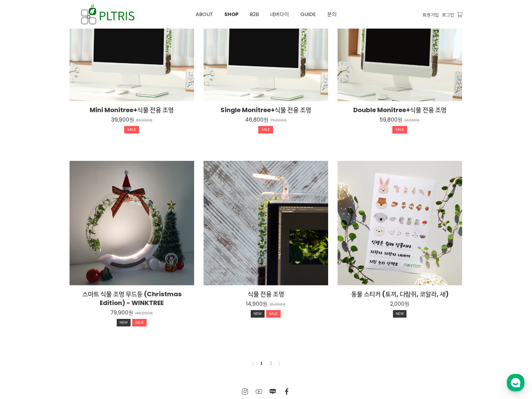 The width and height of the screenshot is (532, 399). I want to click on h2: 식물 전용 조명, so click(266, 294).